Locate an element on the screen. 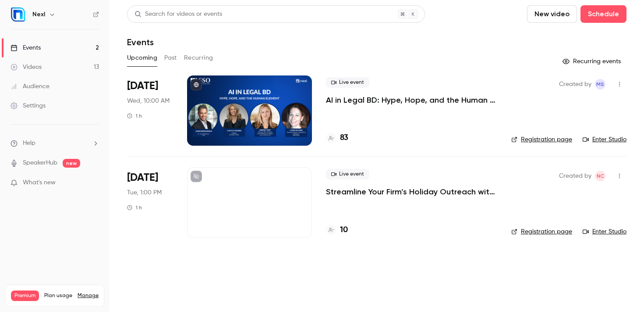 The image size is (644, 312). p: Streamline Your Firm’s Holiday Outreach with Nexl is located at coordinates (412, 192).